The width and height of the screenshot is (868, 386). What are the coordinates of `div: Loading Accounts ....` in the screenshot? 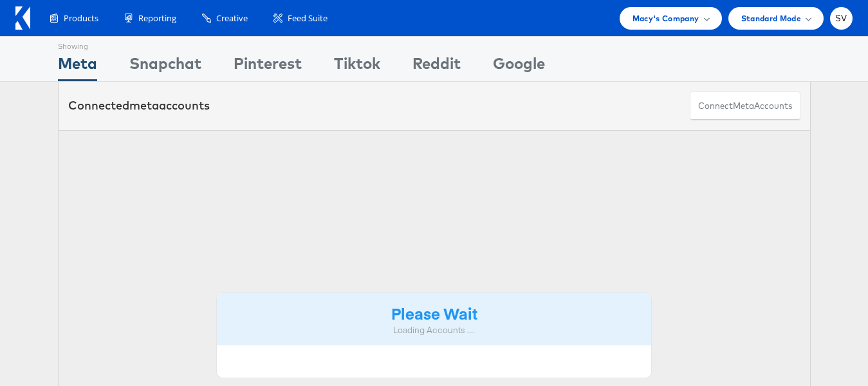 It's located at (435, 329).